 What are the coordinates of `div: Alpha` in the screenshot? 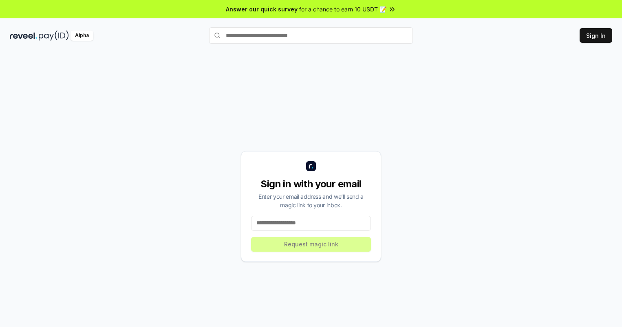 It's located at (82, 35).